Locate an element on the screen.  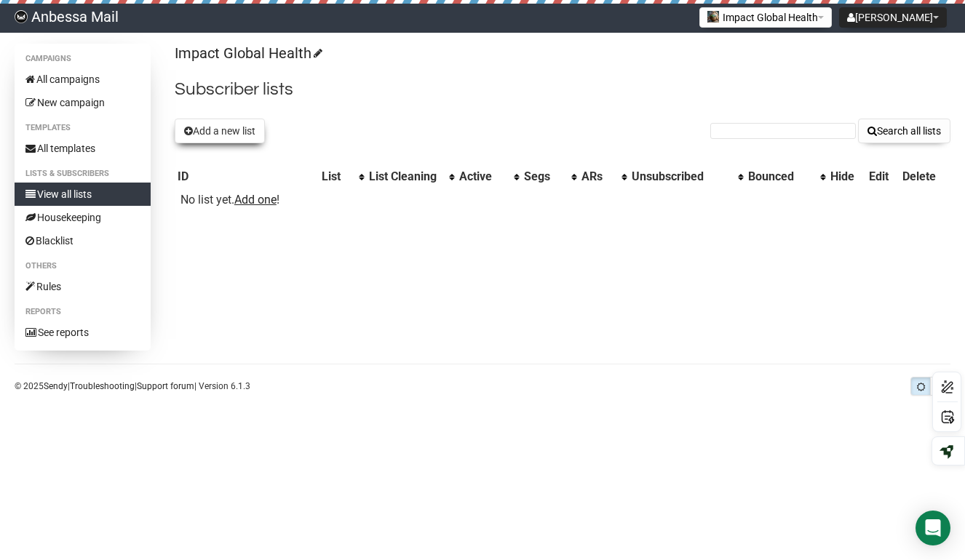
a: All campaigns is located at coordinates (82, 79).